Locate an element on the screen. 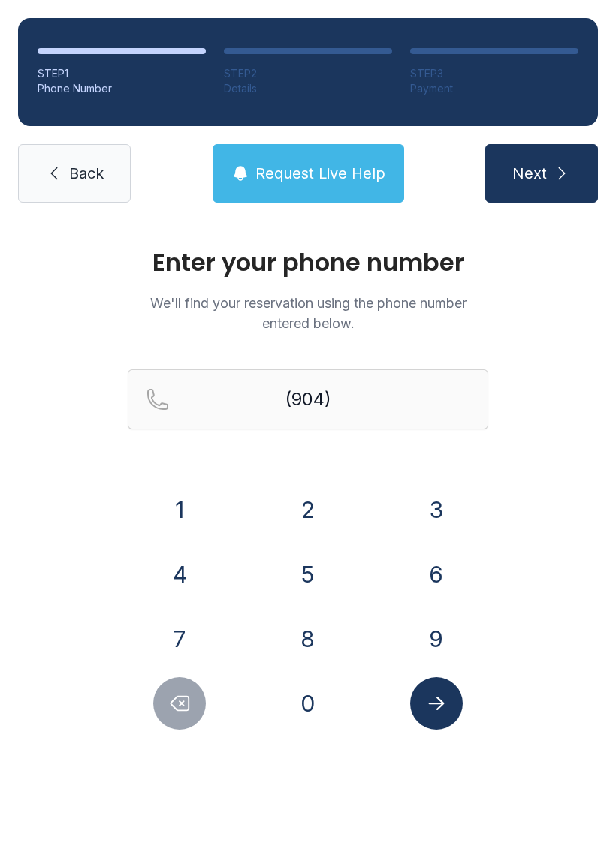  button: Submit lookup form is located at coordinates (437, 703).